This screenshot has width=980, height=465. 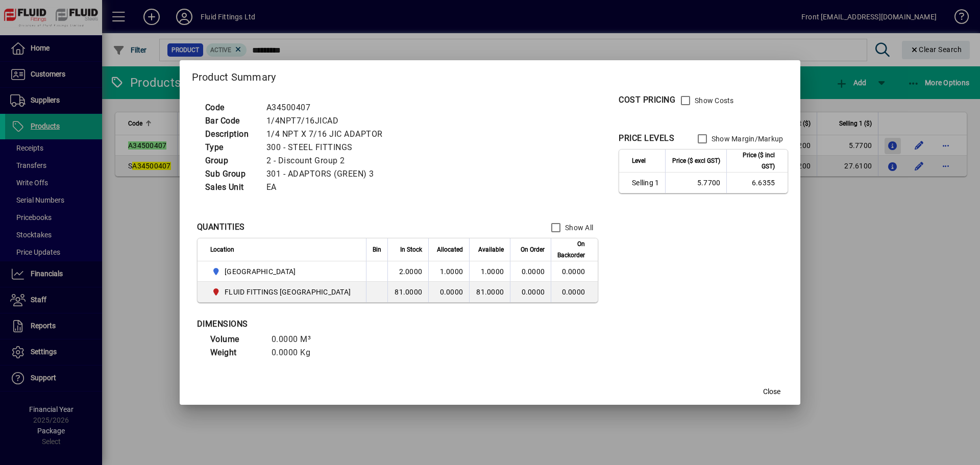 What do you see at coordinates (638, 161) in the screenshot?
I see `span: Level` at bounding box center [638, 161].